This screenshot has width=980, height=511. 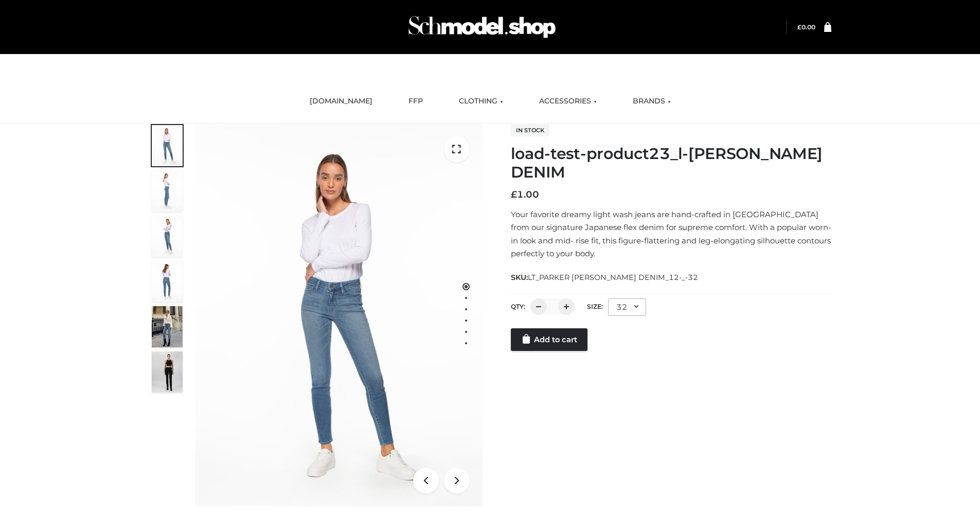 What do you see at coordinates (806, 27) in the screenshot?
I see `bdi: 0.00` at bounding box center [806, 27].